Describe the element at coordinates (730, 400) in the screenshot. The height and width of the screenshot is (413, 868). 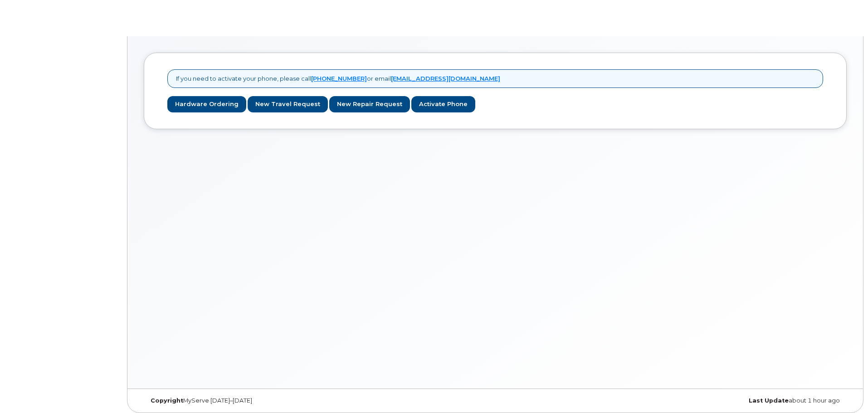
I see `div: about 1 hour ago` at that location.